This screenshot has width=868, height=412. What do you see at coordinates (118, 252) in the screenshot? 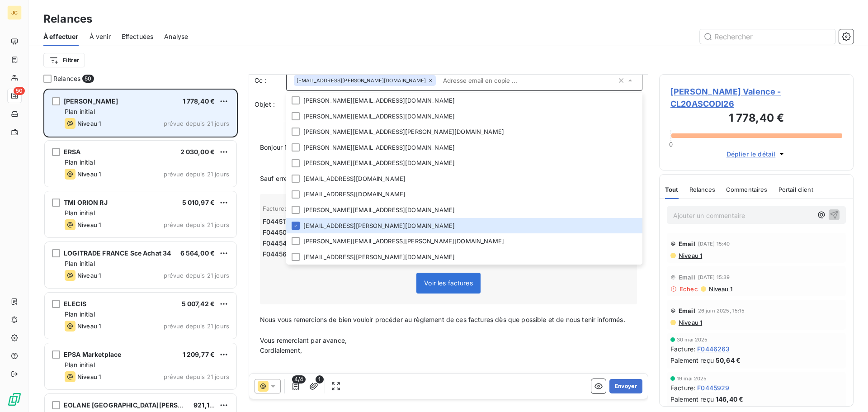
I see `span: LOGITRADE FRANCE Sce Achat 34` at bounding box center [118, 252].